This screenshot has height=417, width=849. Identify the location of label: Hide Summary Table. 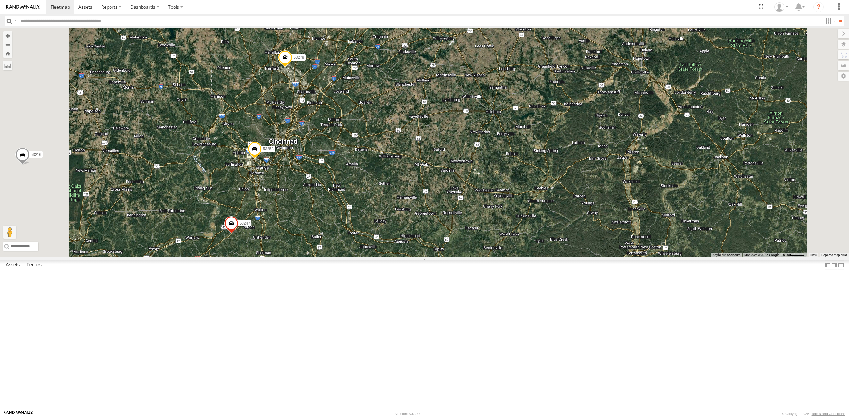
(841, 265).